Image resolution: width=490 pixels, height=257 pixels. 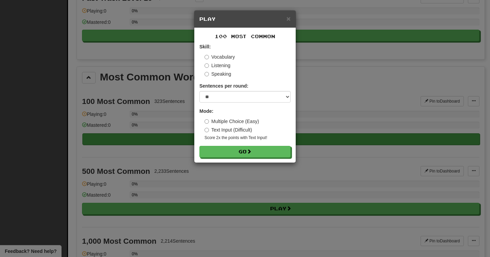 I want to click on strong: Mode:, so click(x=206, y=111).